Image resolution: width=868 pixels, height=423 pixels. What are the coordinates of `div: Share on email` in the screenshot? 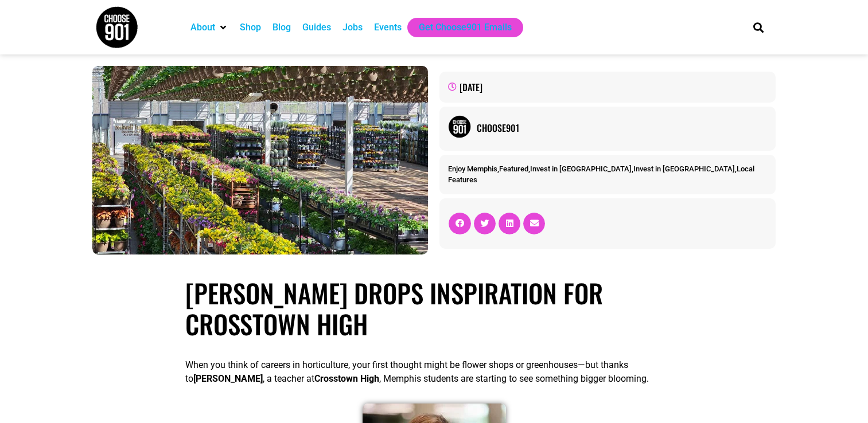 It's located at (534, 224).